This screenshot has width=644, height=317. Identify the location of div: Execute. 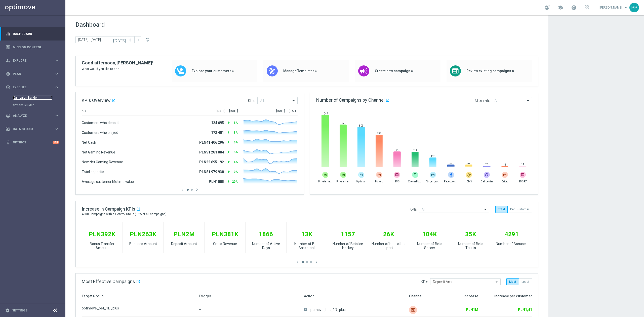
(30, 88).